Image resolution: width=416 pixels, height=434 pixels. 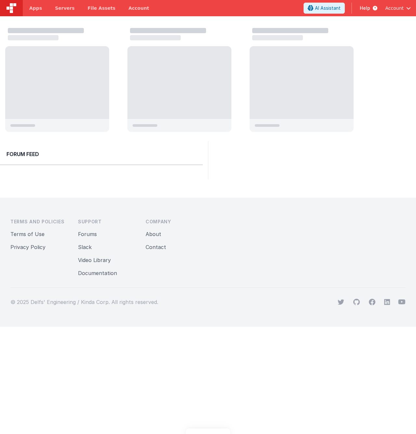 What do you see at coordinates (84, 302) in the screenshot?
I see `p: © 2025 Delfs' Engineering / Kinda Corp. All rights reserved.` at bounding box center [84, 302].